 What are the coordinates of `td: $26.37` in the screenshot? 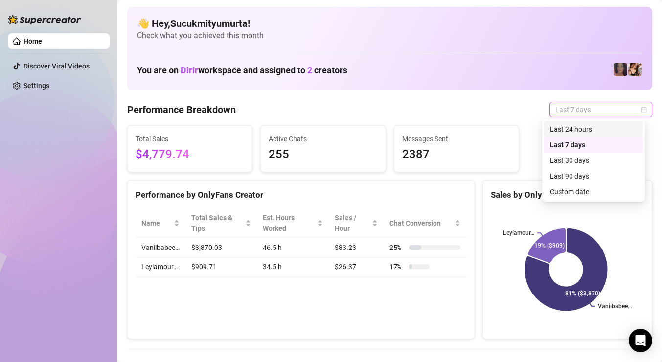 It's located at (356, 267).